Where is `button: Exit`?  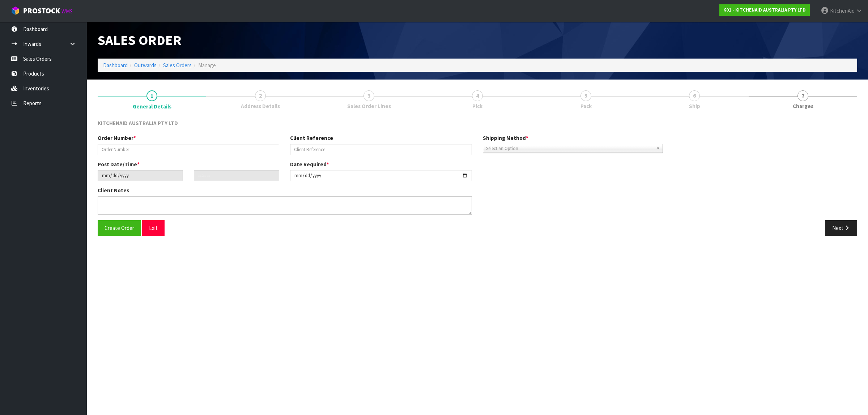 button: Exit is located at coordinates (153, 228).